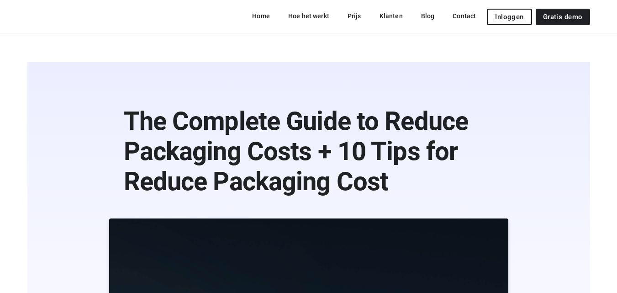  Describe the element at coordinates (428, 16) in the screenshot. I see `a: Blog` at that location.